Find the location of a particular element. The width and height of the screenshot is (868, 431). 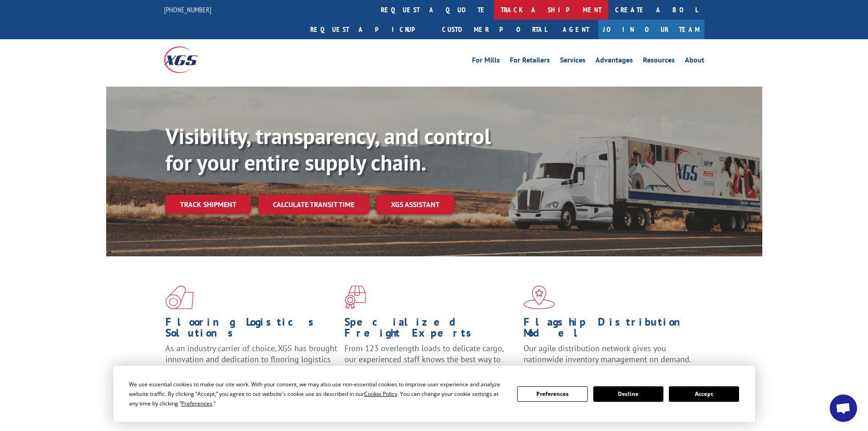

h1: Flooring Logistics Solutions is located at coordinates (252, 330).